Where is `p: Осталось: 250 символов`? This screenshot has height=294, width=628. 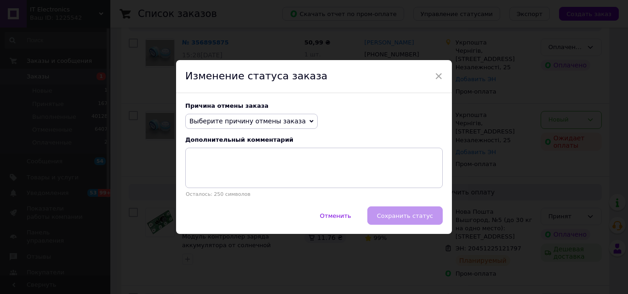 p: Осталось: 250 символов is located at coordinates (314, 194).